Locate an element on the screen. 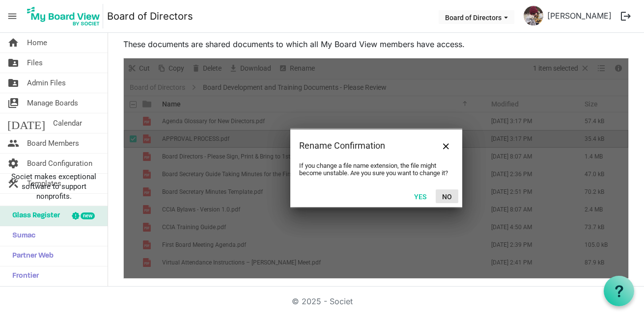 The image size is (644, 316). button: Close is located at coordinates (446, 146).